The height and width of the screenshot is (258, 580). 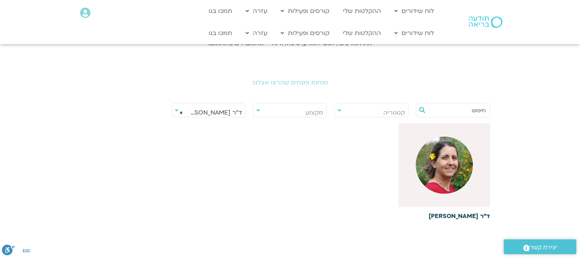 What do you see at coordinates (540, 247) in the screenshot?
I see `a: יצירת קשר` at bounding box center [540, 247].